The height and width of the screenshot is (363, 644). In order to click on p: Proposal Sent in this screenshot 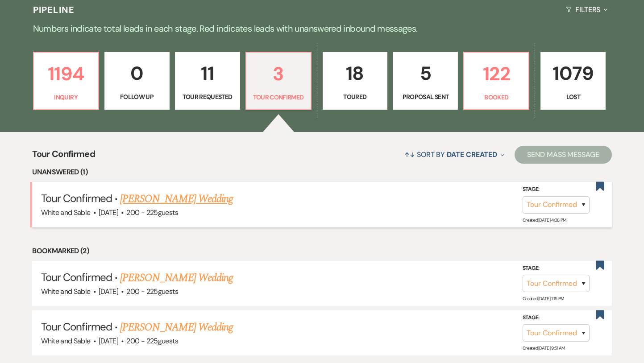, I will do `click(425, 96)`.